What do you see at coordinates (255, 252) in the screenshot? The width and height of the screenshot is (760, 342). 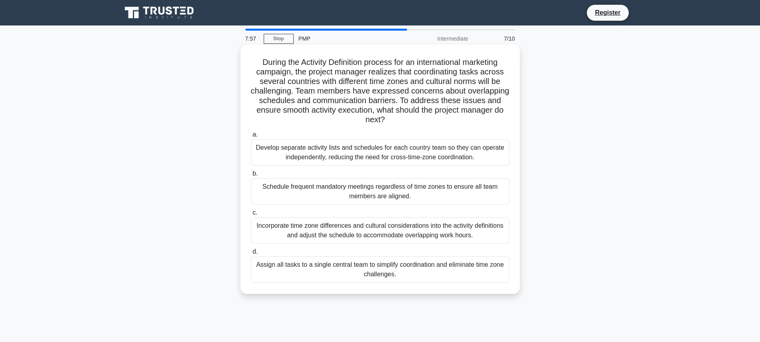 I see `span: d.` at bounding box center [255, 252].